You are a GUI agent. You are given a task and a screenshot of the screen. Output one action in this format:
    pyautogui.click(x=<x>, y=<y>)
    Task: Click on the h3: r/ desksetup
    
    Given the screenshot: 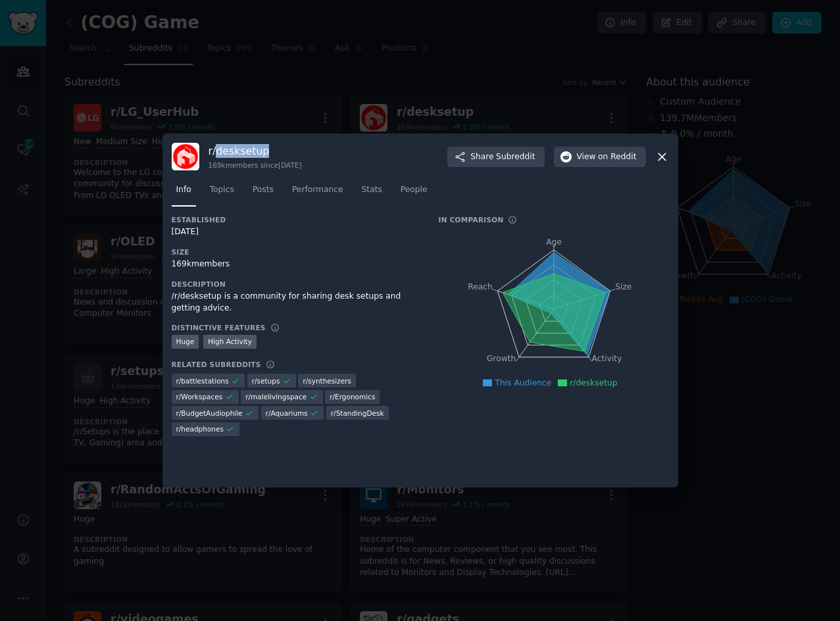 What is the action you would take?
    pyautogui.click(x=255, y=151)
    